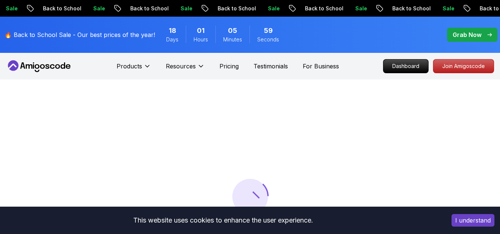  Describe the element at coordinates (229, 66) in the screenshot. I see `p: Pricing` at that location.